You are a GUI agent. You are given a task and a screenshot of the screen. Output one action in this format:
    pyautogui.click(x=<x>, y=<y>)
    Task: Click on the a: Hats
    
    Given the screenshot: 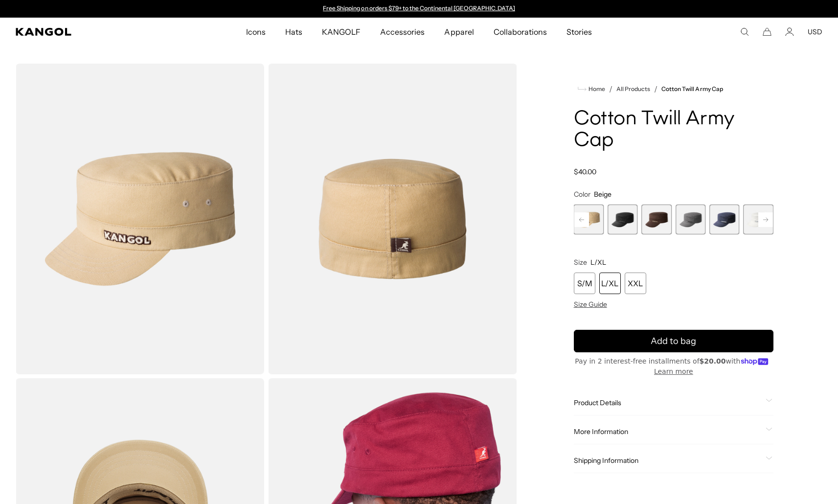 What is the action you would take?
    pyautogui.click(x=294, y=32)
    